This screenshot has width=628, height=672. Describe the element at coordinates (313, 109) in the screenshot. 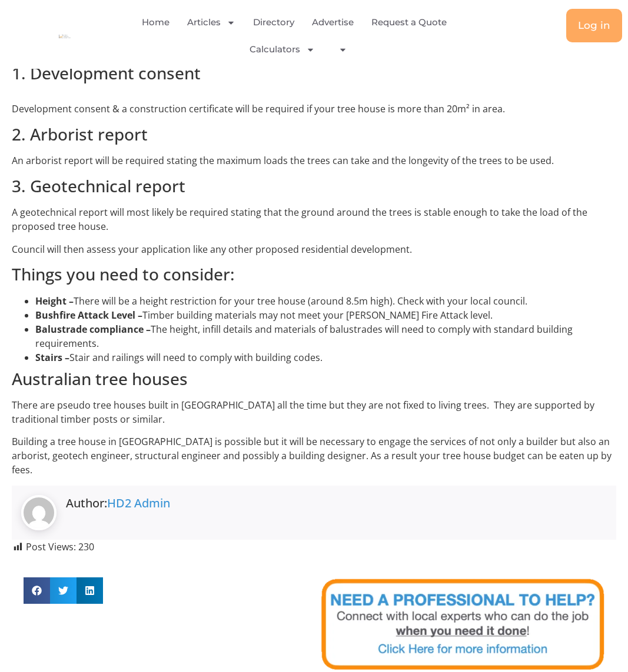

I see `p: Development consent & a construction certificate will be required if your tree house is more than...` at that location.